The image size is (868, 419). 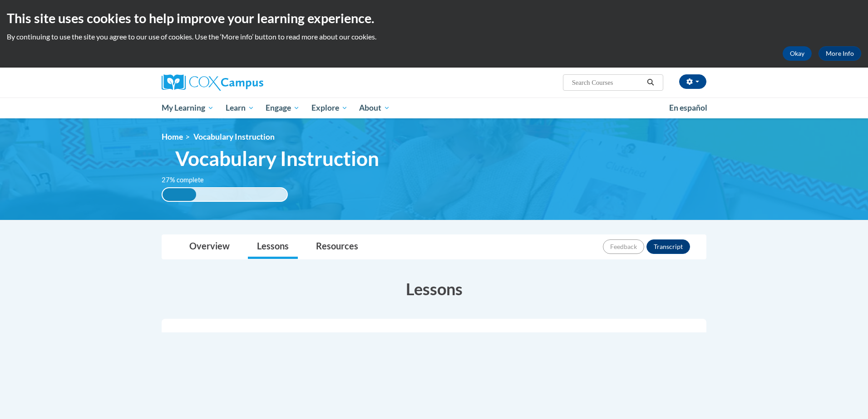 What do you see at coordinates (329, 108) in the screenshot?
I see `a: Explore` at bounding box center [329, 108].